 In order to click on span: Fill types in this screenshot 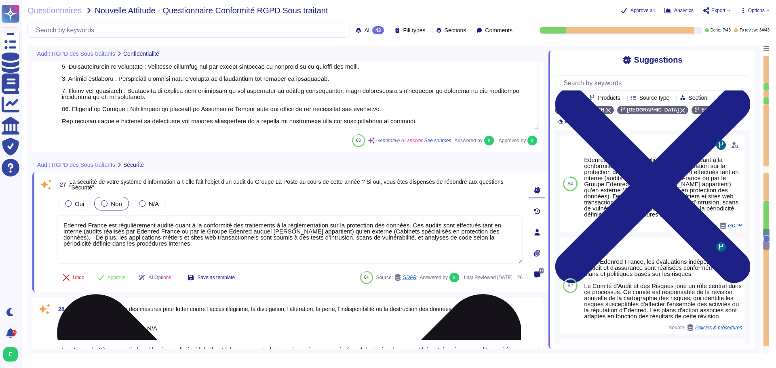, I will do `click(414, 30)`.